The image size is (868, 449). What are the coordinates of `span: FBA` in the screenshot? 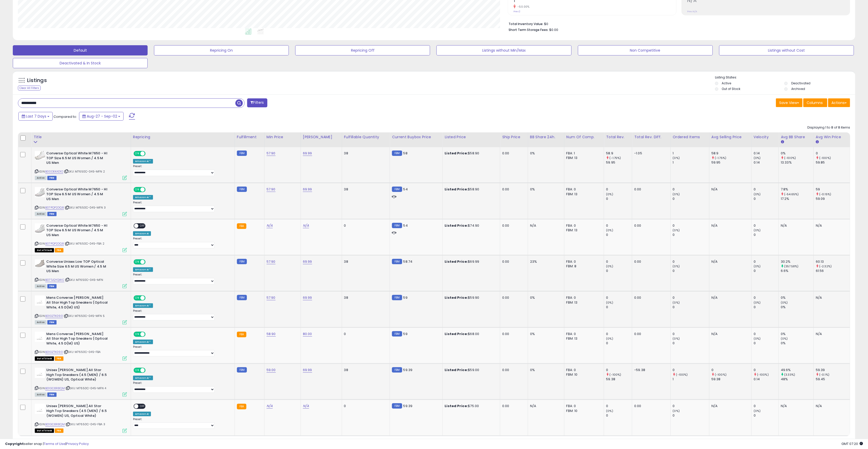 It's located at (59, 358).